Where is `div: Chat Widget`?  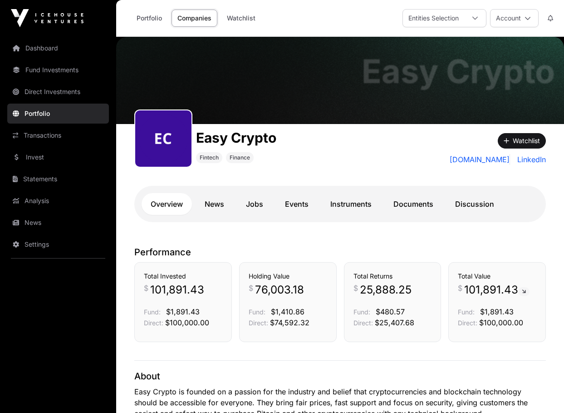
div: Chat Widget is located at coordinates (541, 391).